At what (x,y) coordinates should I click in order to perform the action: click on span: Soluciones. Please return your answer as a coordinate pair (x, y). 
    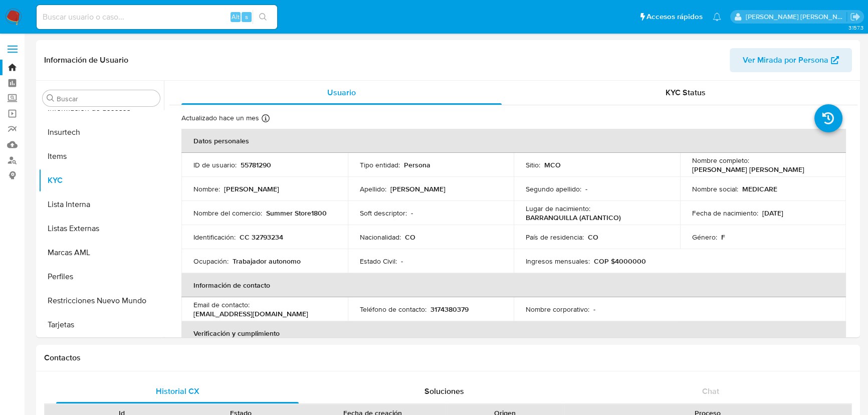
    Looking at the image, I should click on (444, 391).